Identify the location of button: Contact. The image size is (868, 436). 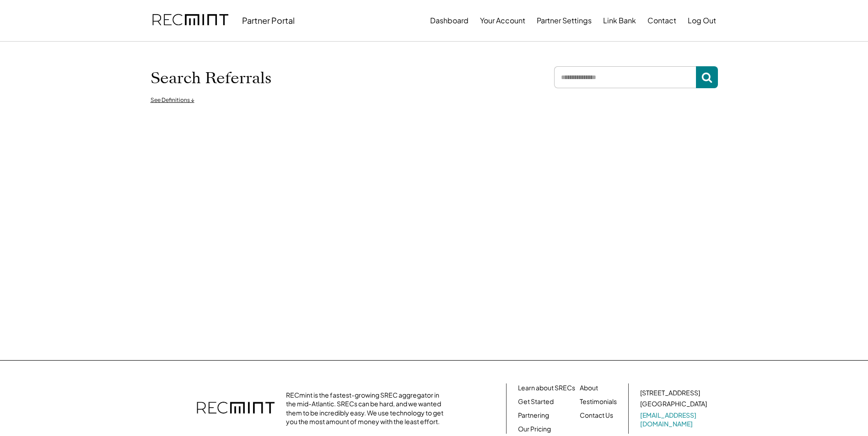
(661, 21).